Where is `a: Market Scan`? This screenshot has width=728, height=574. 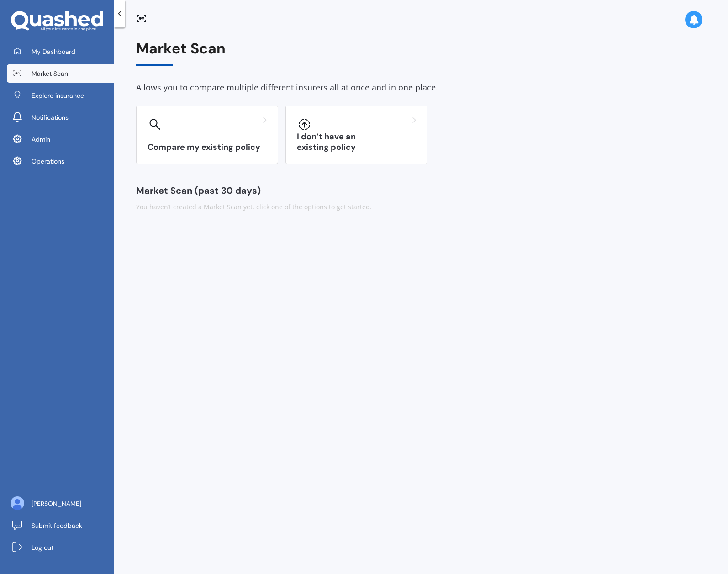
a: Market Scan is located at coordinates (60, 74).